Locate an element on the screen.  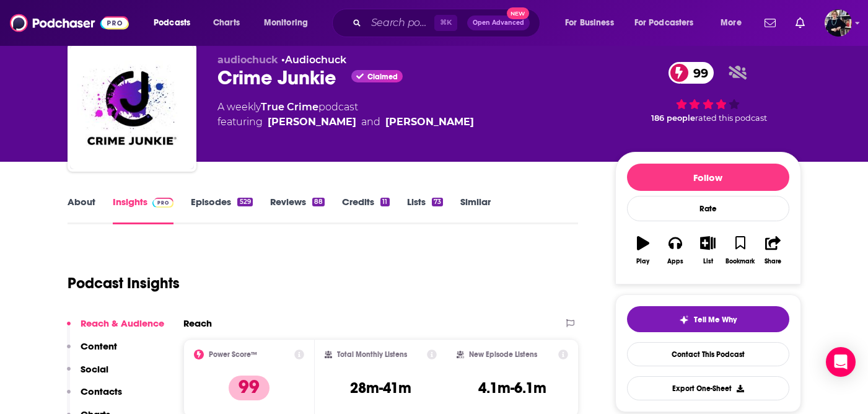
a: Podchaser - Follow, Share and Rate Podcasts is located at coordinates (69, 23).